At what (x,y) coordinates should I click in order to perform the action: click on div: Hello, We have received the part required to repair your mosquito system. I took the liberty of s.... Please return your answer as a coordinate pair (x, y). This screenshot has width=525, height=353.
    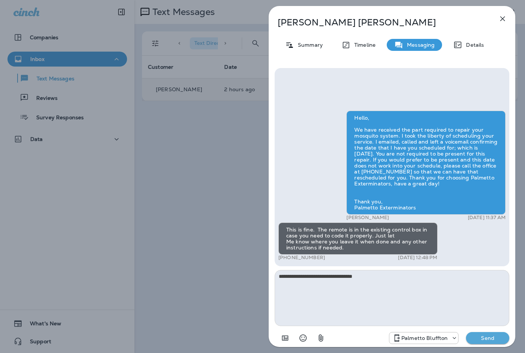
    Looking at the image, I should click on (426, 163).